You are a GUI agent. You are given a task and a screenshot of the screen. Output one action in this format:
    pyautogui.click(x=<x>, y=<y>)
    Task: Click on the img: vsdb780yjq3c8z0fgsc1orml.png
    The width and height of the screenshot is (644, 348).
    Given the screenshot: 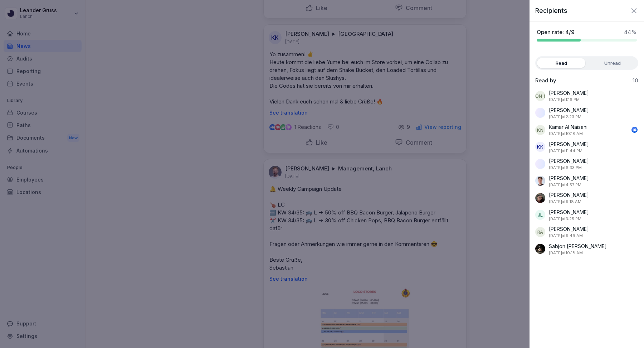 What is the action you would take?
    pyautogui.click(x=540, y=198)
    